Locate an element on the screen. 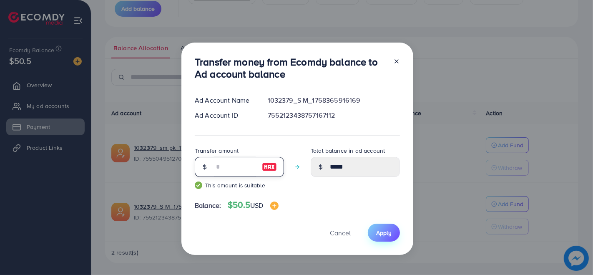  span: USD is located at coordinates (257, 205).